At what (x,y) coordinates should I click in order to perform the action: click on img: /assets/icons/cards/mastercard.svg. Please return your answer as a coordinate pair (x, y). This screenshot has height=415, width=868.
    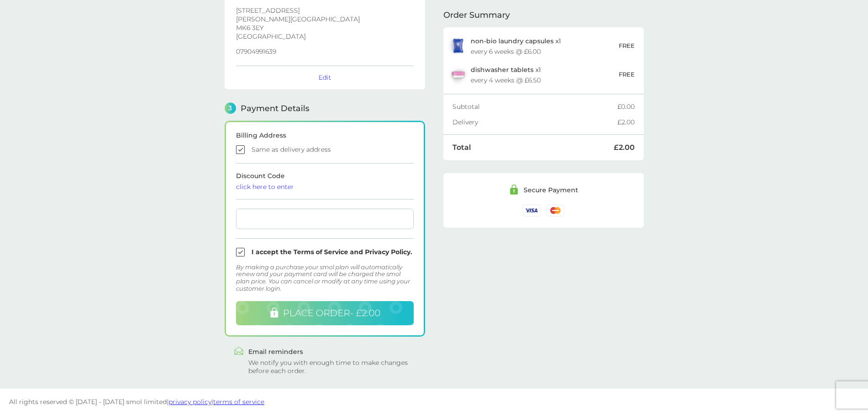
    Looking at the image, I should click on (555, 210).